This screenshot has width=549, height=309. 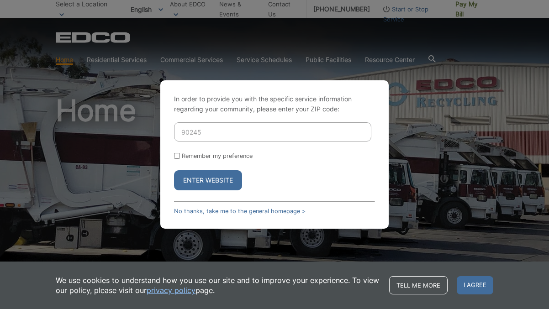 What do you see at coordinates (419, 286) in the screenshot?
I see `a: Tell me more` at bounding box center [419, 286].